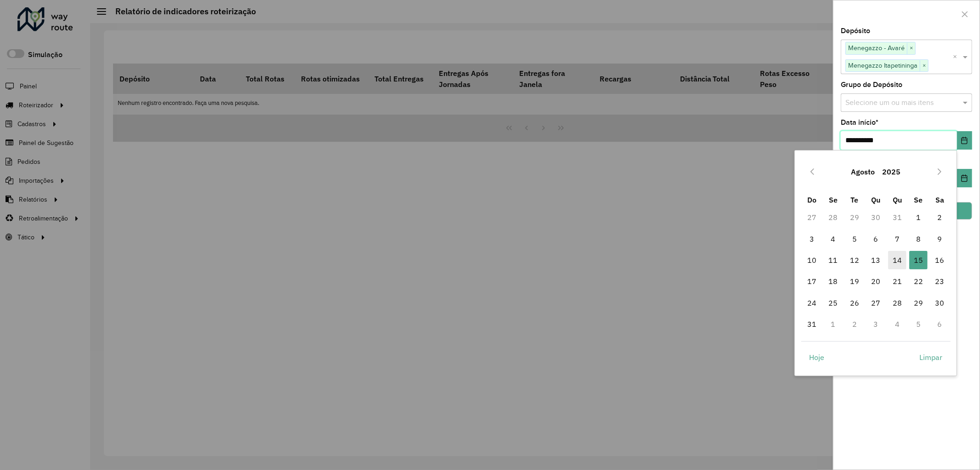  Describe the element at coordinates (876, 48) in the screenshot. I see `span: Menegazzo - Avaré` at that location.